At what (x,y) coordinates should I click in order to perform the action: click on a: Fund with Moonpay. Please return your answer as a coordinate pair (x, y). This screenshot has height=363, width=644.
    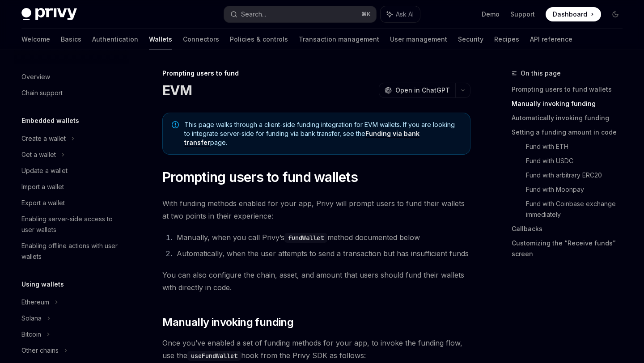
    Looking at the image, I should click on (578, 190).